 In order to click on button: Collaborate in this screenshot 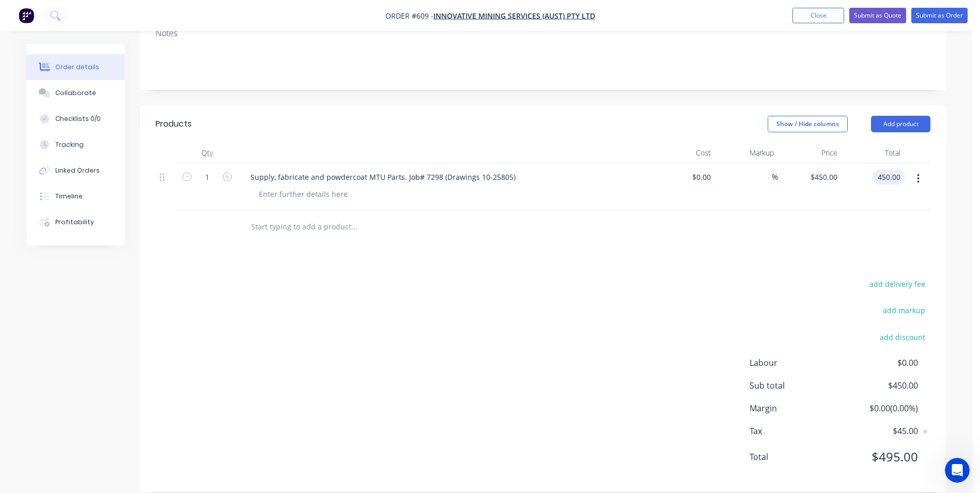, I will do `click(75, 93)`.